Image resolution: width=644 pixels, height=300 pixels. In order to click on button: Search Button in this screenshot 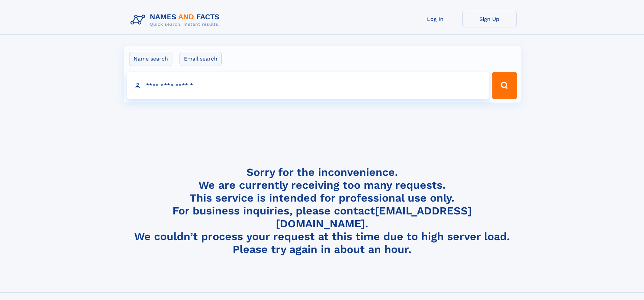, I will do `click(504, 86)`.